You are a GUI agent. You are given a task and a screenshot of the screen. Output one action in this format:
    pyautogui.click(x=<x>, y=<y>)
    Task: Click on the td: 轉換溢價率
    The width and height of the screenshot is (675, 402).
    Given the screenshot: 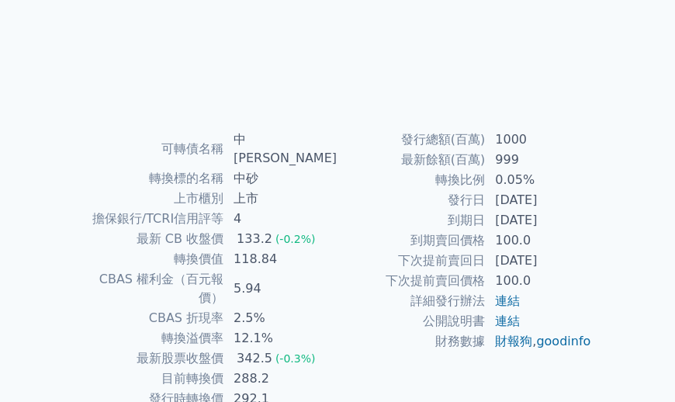 What is the action you would take?
    pyautogui.click(x=154, y=338)
    